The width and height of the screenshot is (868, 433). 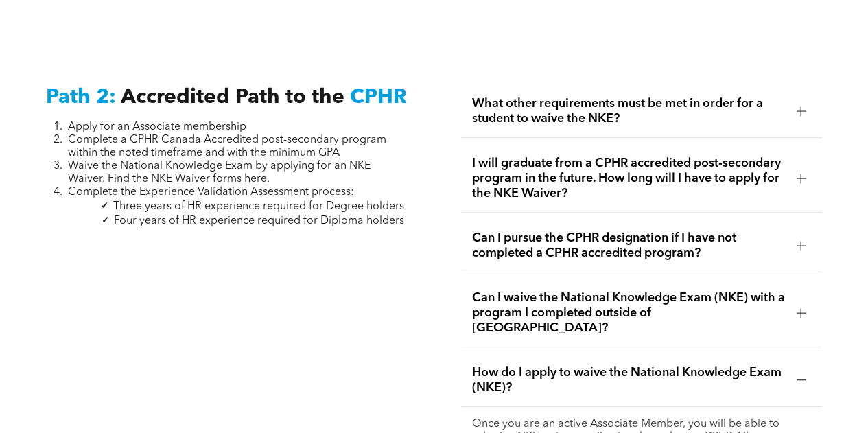 I want to click on span: I will graduate from a CPHR accredited post-secondary program in the future. How long will I have..., so click(x=629, y=178).